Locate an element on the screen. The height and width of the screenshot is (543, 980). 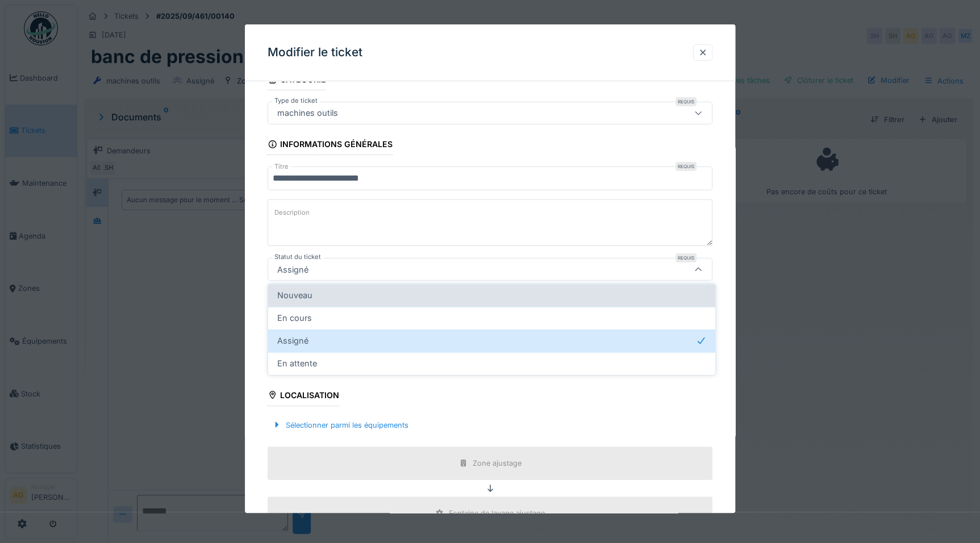
label: Titre is located at coordinates (281, 167).